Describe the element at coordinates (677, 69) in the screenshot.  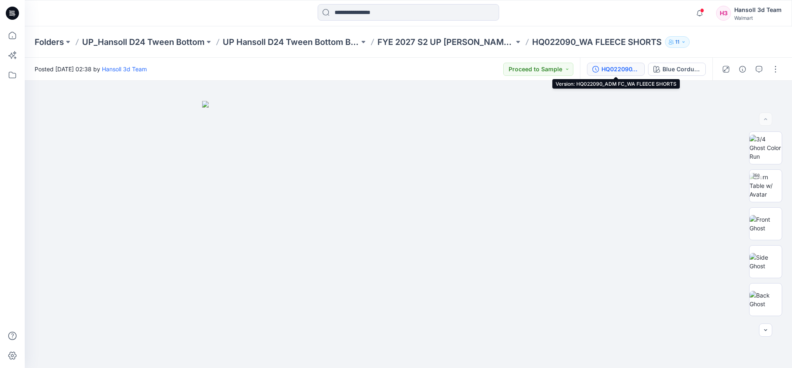
I see `button: Blue Corduroy Spiral Tie Dye / Blue Corduroy (W123250709UL05BA_col 2 -BTTM)` at that location.